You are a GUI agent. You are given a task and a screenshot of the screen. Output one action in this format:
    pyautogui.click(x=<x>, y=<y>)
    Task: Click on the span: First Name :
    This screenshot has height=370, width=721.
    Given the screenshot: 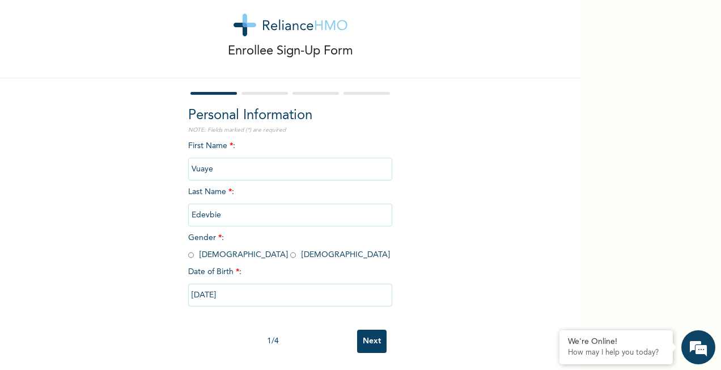 What is the action you would take?
    pyautogui.click(x=290, y=157)
    